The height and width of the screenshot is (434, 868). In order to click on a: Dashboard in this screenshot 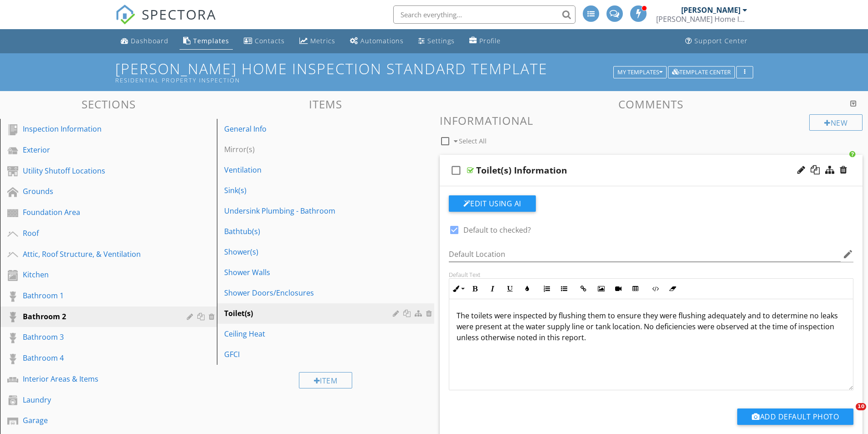, I will do `click(144, 41)`.